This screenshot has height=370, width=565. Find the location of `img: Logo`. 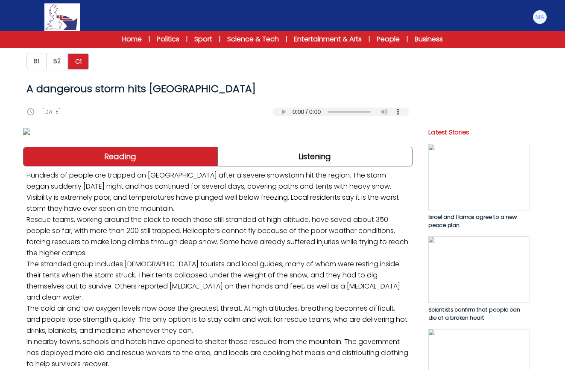

img: Logo is located at coordinates (62, 17).